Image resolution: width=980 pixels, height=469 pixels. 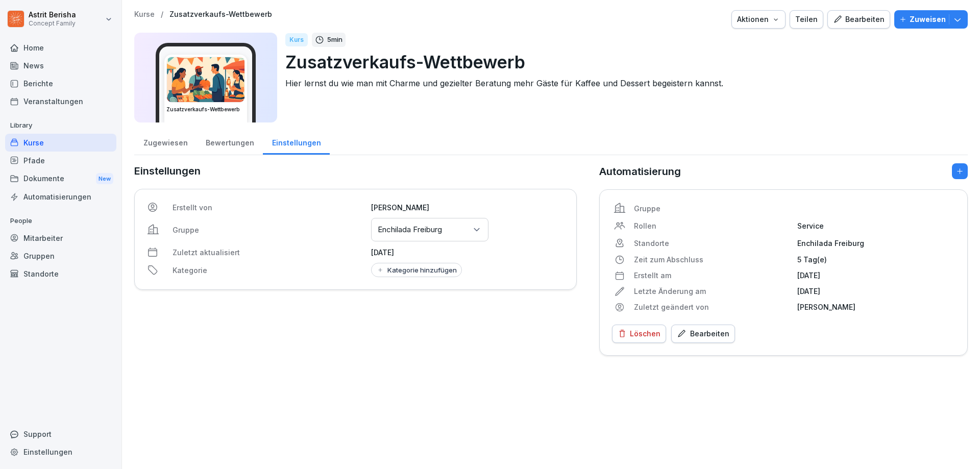 I want to click on a: Zugewiesen, so click(x=166, y=141).